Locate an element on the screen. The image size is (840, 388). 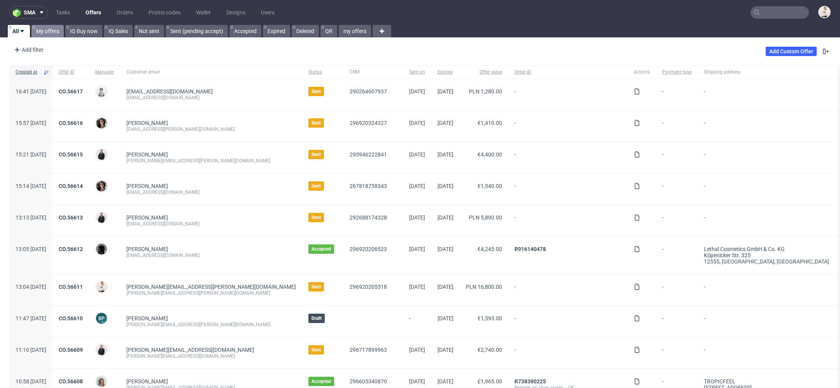
img: Dudek Mariola is located at coordinates (101, 91).